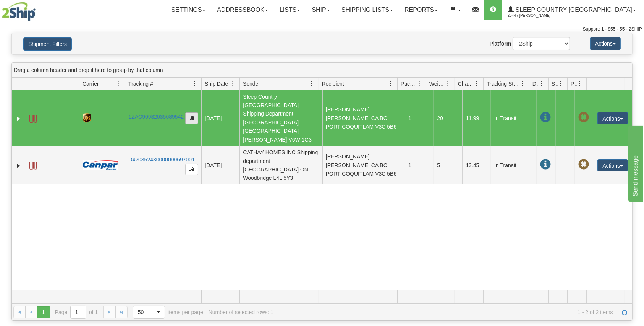  I want to click on a: Pickup Status filter column settings, so click(580, 83).